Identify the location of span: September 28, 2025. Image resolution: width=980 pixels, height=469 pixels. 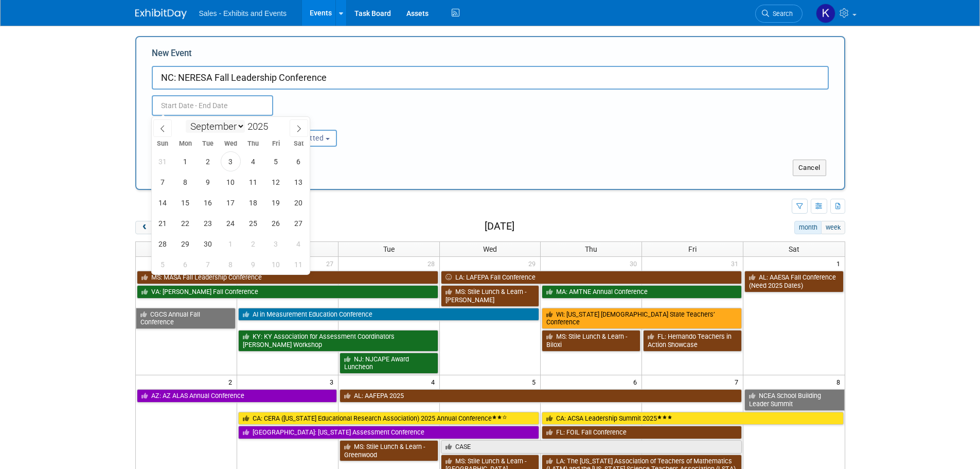
(163, 243).